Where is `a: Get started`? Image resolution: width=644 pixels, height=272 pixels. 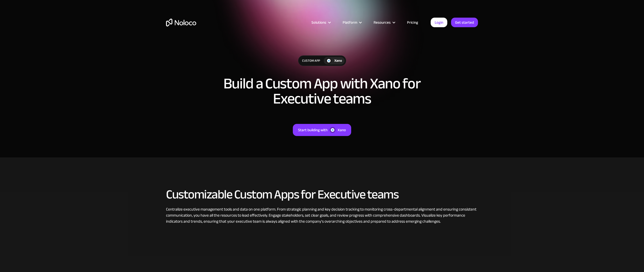 a: Get started is located at coordinates (464, 23).